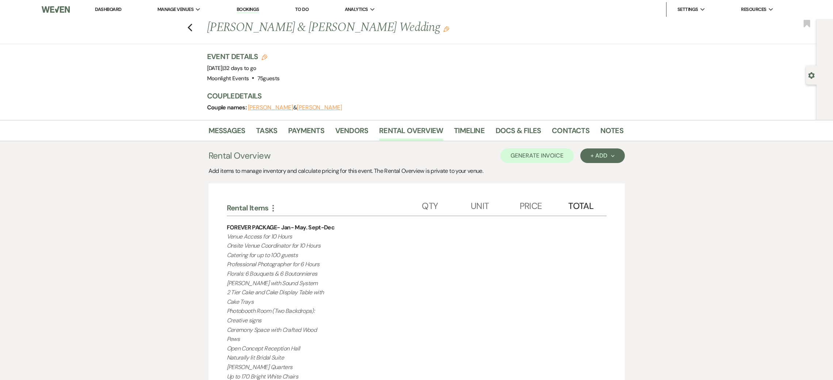 Image resolution: width=833 pixels, height=380 pixels. Describe the element at coordinates (302, 9) in the screenshot. I see `a: To Do` at that location.